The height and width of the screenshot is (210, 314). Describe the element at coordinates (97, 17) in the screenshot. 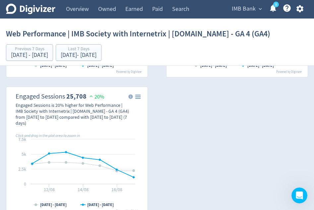

I see `img: Profile image for Hugo` at that location.